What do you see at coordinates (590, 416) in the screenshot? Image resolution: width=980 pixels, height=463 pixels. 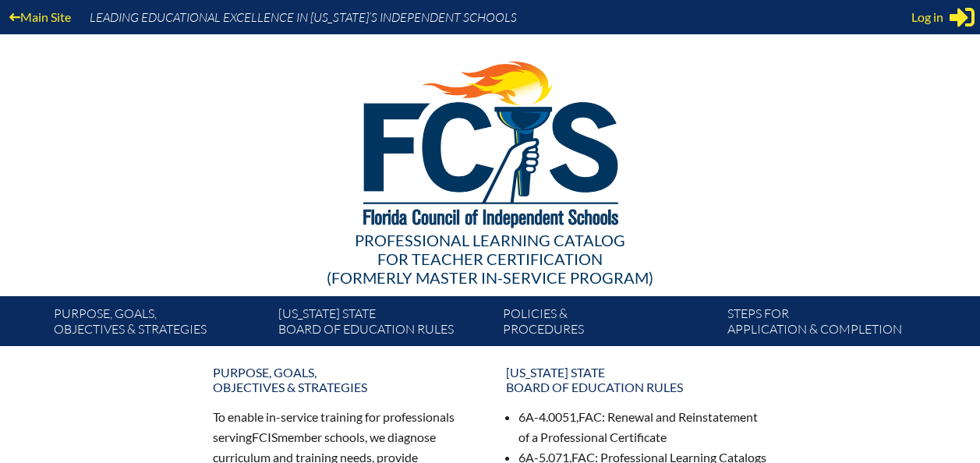 I see `span: FAC` at bounding box center [590, 416].